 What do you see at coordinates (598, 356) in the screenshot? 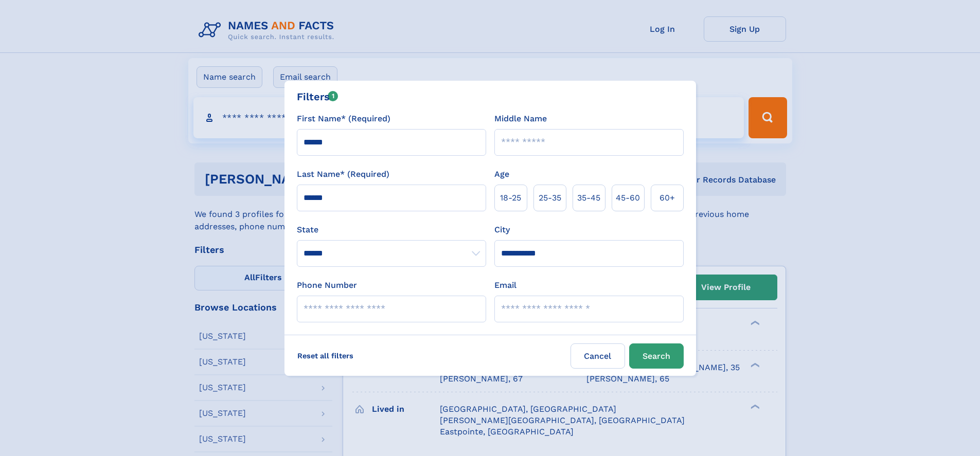
I see `label: Cancel` at bounding box center [598, 356].